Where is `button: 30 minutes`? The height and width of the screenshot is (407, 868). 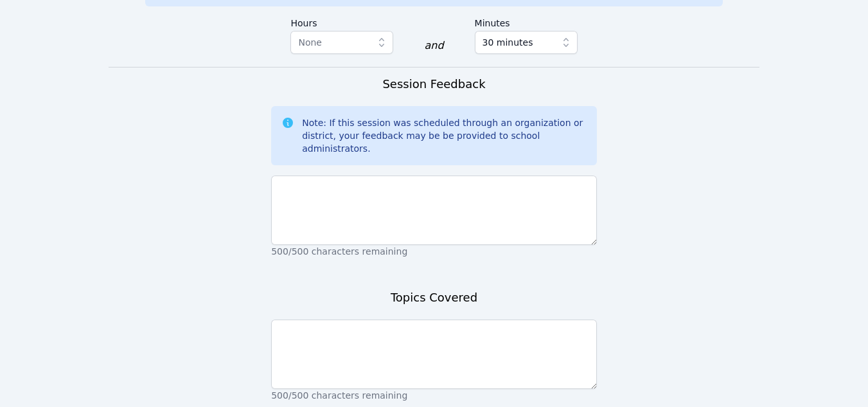
button: 30 minutes is located at coordinates (526, 43).